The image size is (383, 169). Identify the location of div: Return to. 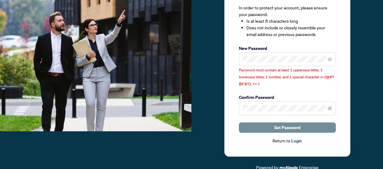
(287, 141).